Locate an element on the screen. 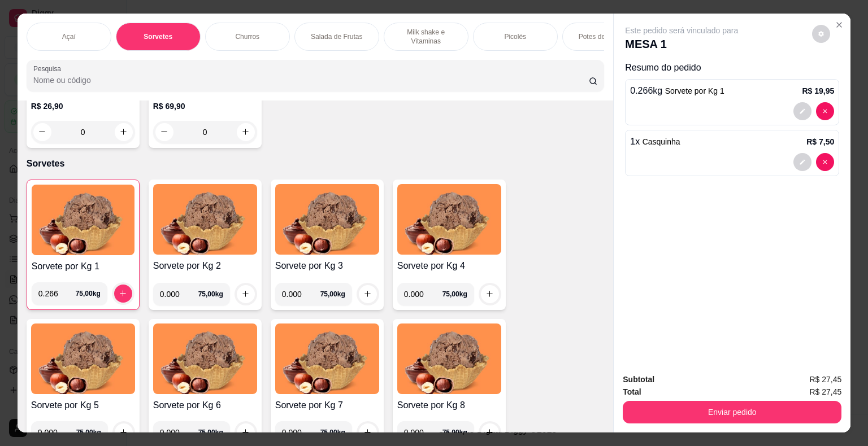 The width and height of the screenshot is (868, 446). input: Pesquisa is located at coordinates (311, 80).